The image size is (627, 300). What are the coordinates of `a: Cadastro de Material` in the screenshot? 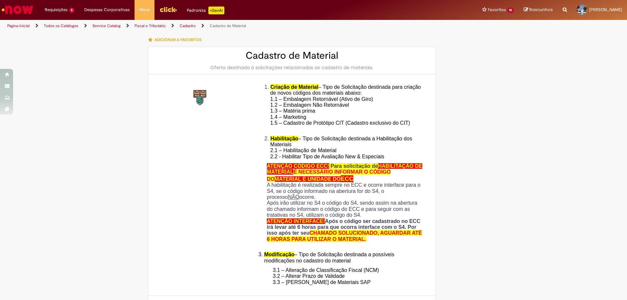 It's located at (228, 26).